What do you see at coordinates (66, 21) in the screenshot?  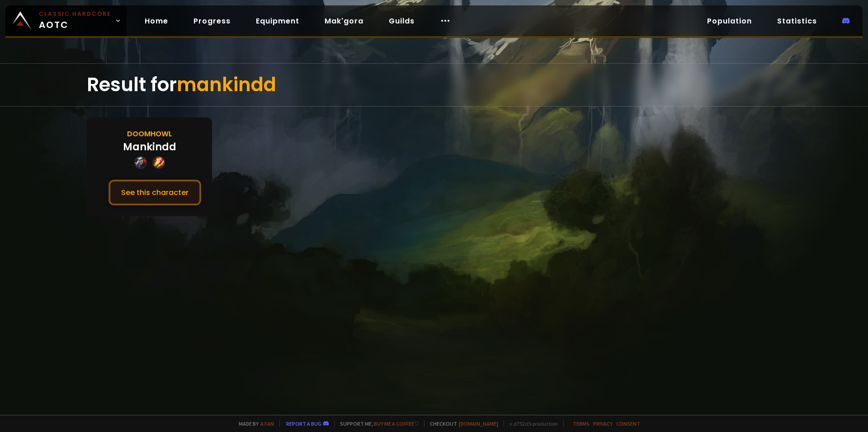 I see `a: Classic HardcoreAOTC` at bounding box center [66, 21].